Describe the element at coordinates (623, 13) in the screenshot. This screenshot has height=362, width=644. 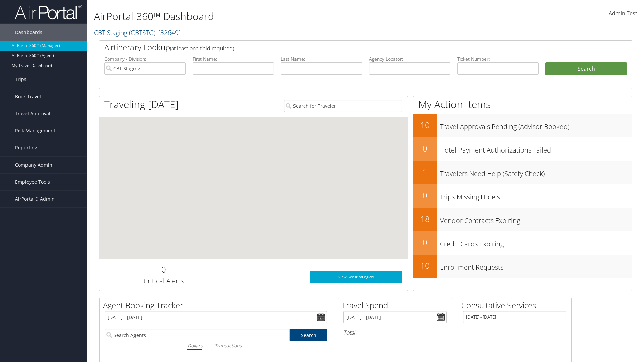
I see `span: Admin Test` at that location.